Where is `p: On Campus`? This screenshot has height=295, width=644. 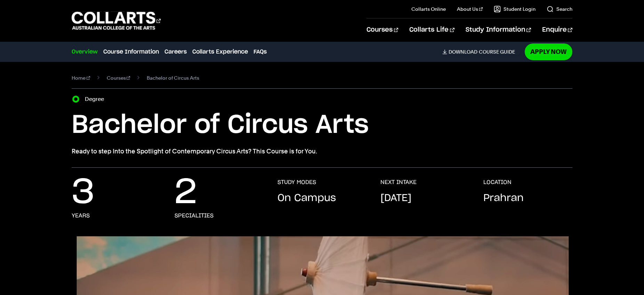 p: On Campus is located at coordinates (307, 198).